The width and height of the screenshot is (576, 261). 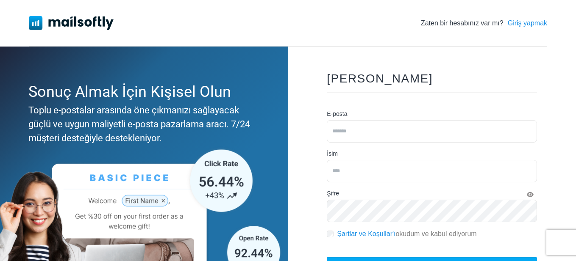 What do you see at coordinates (527, 23) in the screenshot?
I see `a: Giriş yapmak` at bounding box center [527, 23].